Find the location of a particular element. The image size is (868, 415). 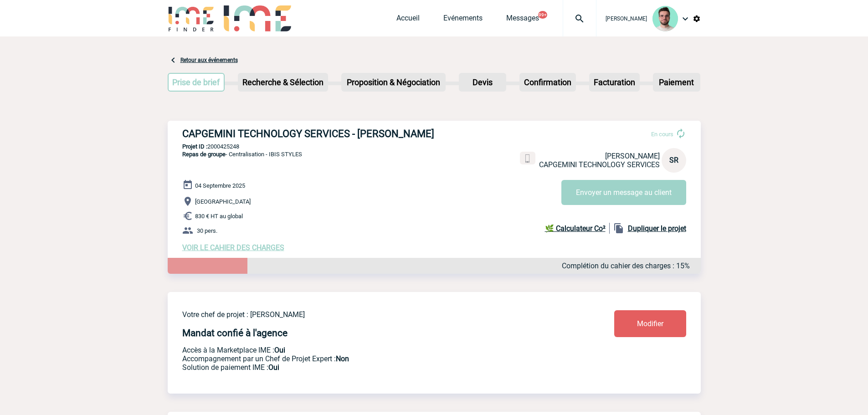

button: 99+ is located at coordinates (543, 15).